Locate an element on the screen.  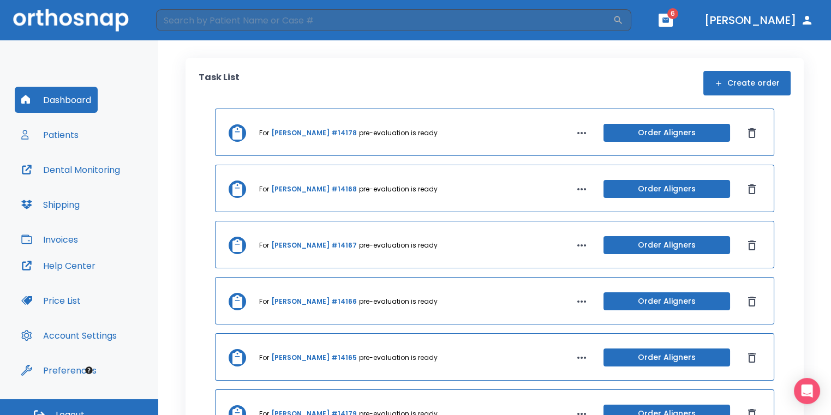
a: Preferences is located at coordinates (59, 370).